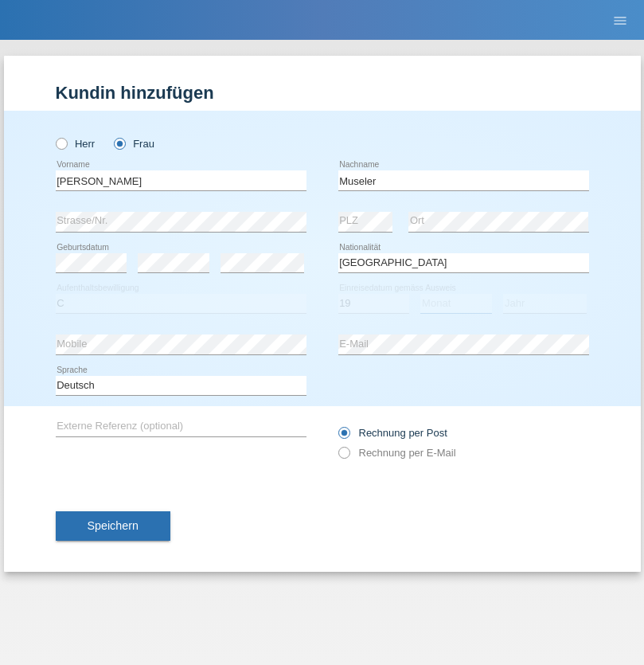 This screenshot has height=665, width=644. I want to click on input: Rechnung per Post, so click(343, 436).